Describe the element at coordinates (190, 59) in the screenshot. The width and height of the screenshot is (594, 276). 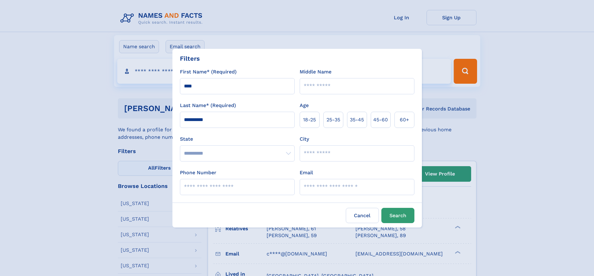
I see `div: Filters` at that location.